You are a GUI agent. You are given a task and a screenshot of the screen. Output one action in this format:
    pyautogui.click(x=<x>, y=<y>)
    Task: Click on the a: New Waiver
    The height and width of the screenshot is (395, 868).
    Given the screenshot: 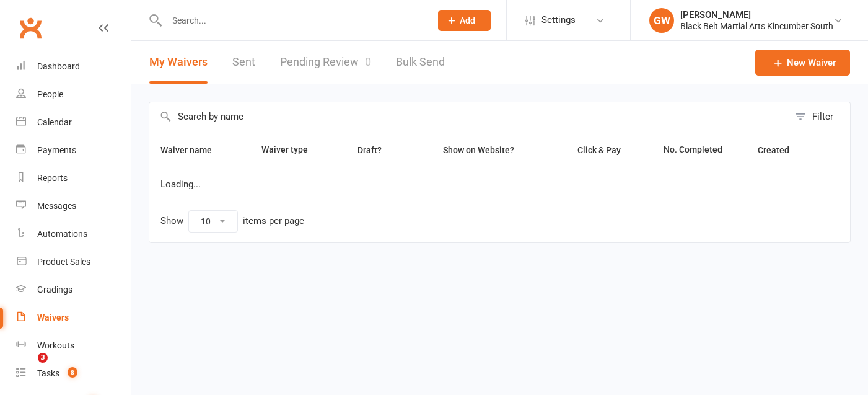 What is the action you would take?
    pyautogui.click(x=802, y=62)
    